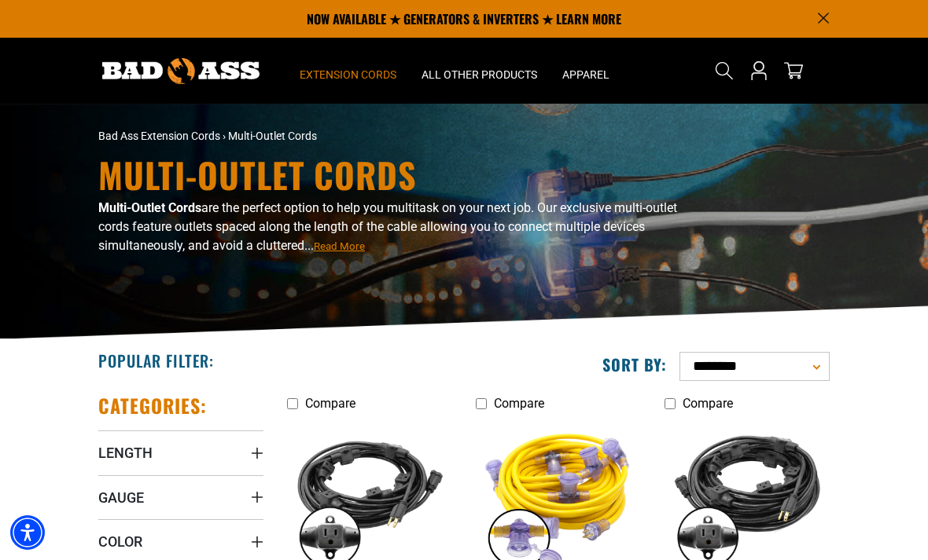  I want to click on span: Read More, so click(339, 246).